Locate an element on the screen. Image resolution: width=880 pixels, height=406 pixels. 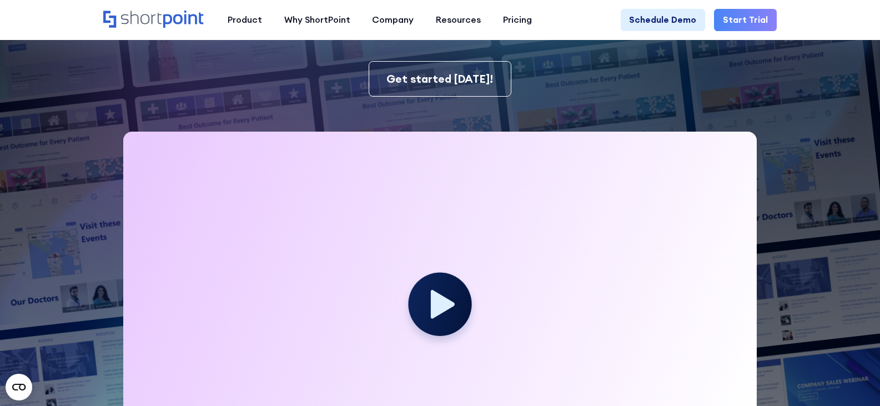
div: Why ShortPoint is located at coordinates (317, 20).